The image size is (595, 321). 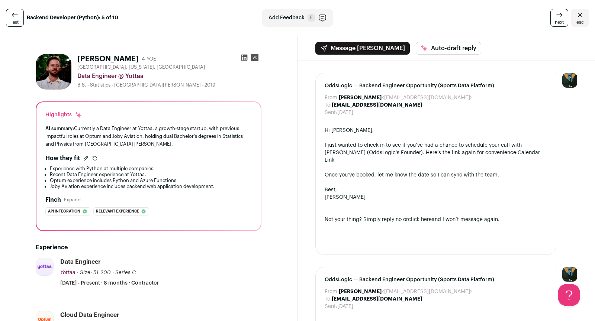 What do you see at coordinates (151, 187) in the screenshot?
I see `li: Joby Aviation experience includes backend web application development.` at bounding box center [151, 187].